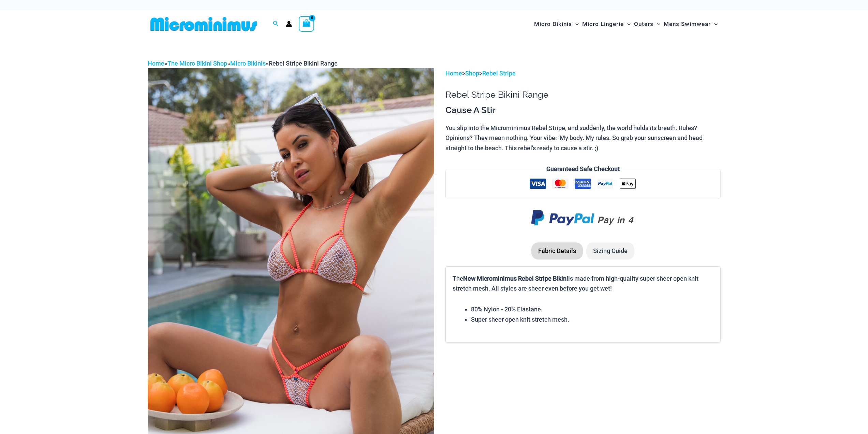  What do you see at coordinates (583, 94) in the screenshot?
I see `h1: Rebel Stripe Bikini Range` at bounding box center [583, 94].